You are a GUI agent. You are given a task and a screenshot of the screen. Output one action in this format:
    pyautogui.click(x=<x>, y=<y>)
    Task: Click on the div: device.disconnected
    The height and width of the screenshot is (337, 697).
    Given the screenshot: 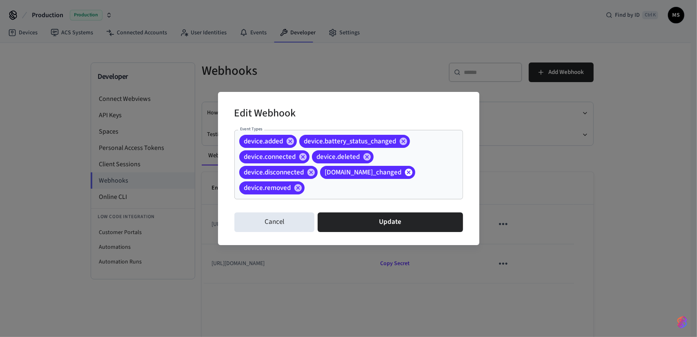 What is the action you would take?
    pyautogui.click(x=279, y=172)
    